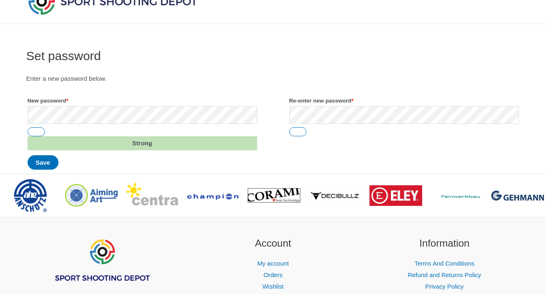 This screenshot has height=294, width=546. What do you see at coordinates (444, 243) in the screenshot?
I see `h2: Information` at bounding box center [444, 243].